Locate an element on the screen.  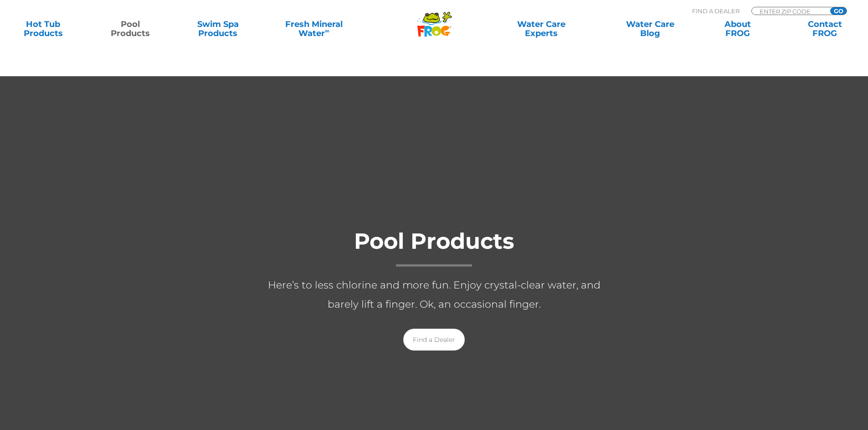
a: Fresh MineralWater∞ is located at coordinates (314, 29).